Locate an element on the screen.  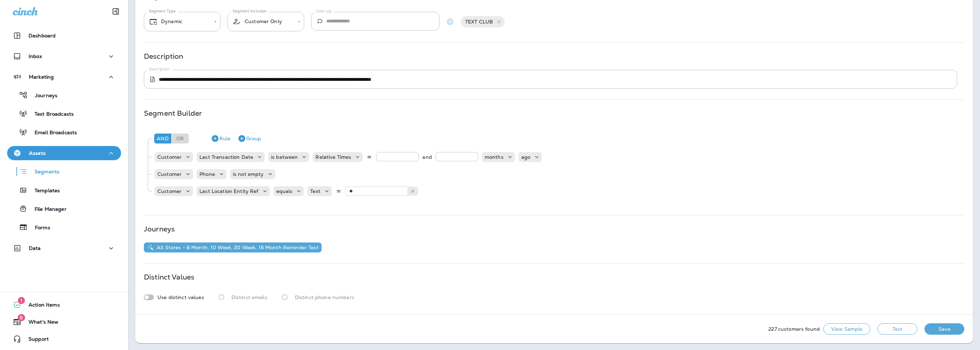
label: Segment Inclusion is located at coordinates (250, 11).